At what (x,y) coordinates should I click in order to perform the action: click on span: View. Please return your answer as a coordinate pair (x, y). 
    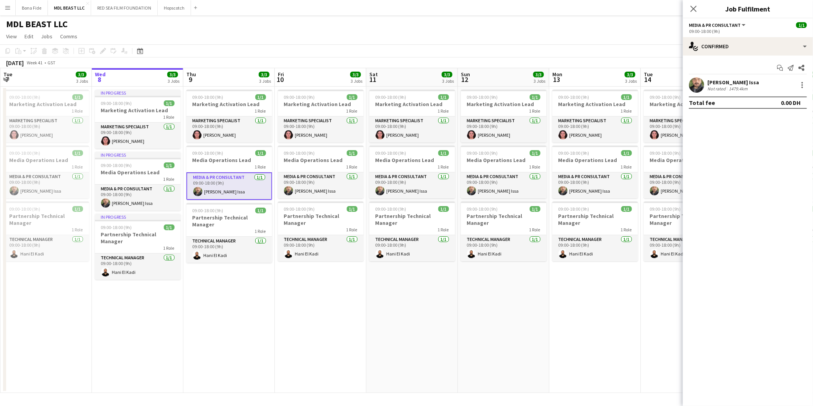
    Looking at the image, I should click on (11, 36).